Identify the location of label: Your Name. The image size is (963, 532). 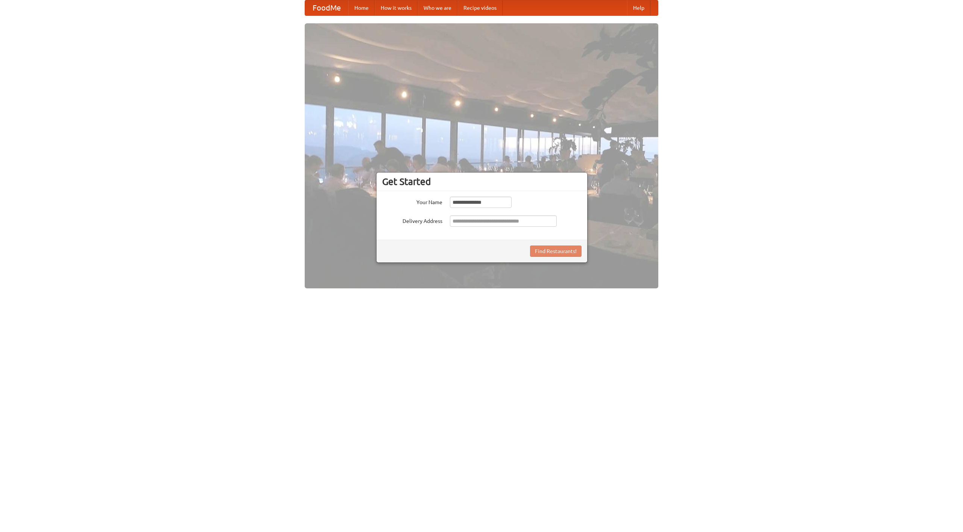
(412, 201).